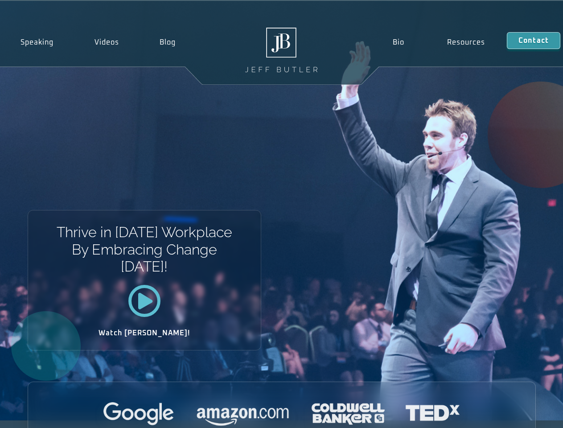 Image resolution: width=563 pixels, height=428 pixels. What do you see at coordinates (534, 41) in the screenshot?
I see `a: Contact` at bounding box center [534, 41].